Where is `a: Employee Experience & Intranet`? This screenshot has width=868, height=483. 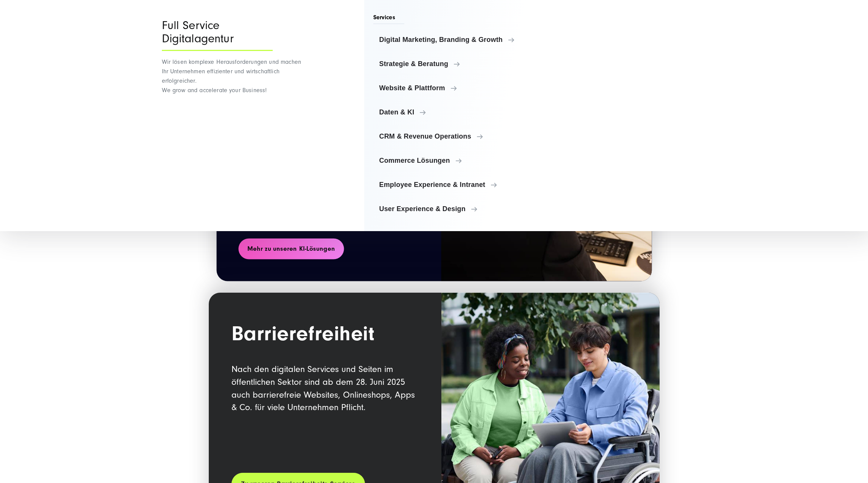
a: Employee Experience & Intranet is located at coordinates (454, 184).